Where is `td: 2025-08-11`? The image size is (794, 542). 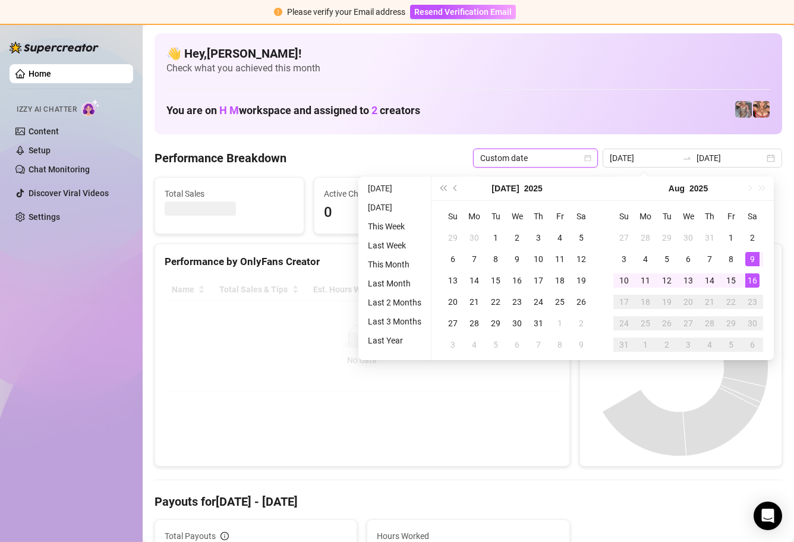 td: 2025-08-11 is located at coordinates (646, 281).